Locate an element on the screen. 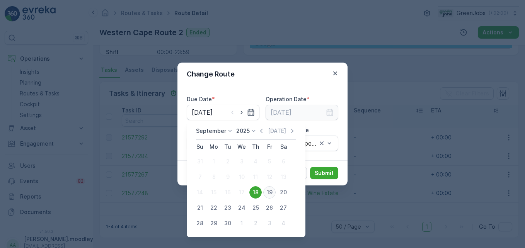 The image size is (525, 248). div: 20 is located at coordinates (283, 193).